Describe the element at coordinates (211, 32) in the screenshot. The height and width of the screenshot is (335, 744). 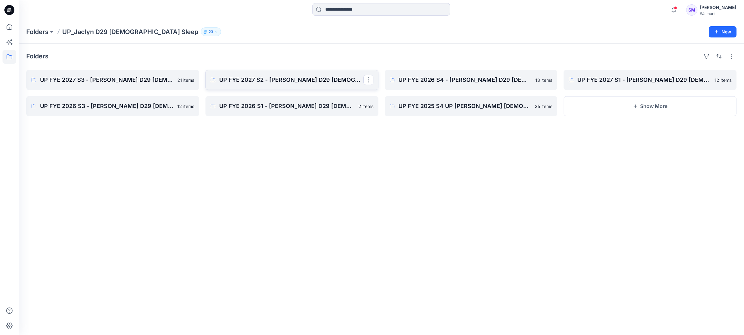
I see `p: 23` at that location.